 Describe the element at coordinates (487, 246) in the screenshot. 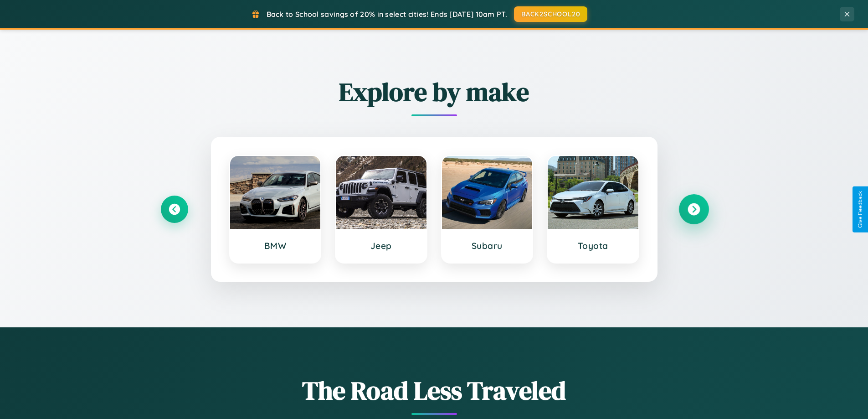

I see `h3: Subaru` at that location.